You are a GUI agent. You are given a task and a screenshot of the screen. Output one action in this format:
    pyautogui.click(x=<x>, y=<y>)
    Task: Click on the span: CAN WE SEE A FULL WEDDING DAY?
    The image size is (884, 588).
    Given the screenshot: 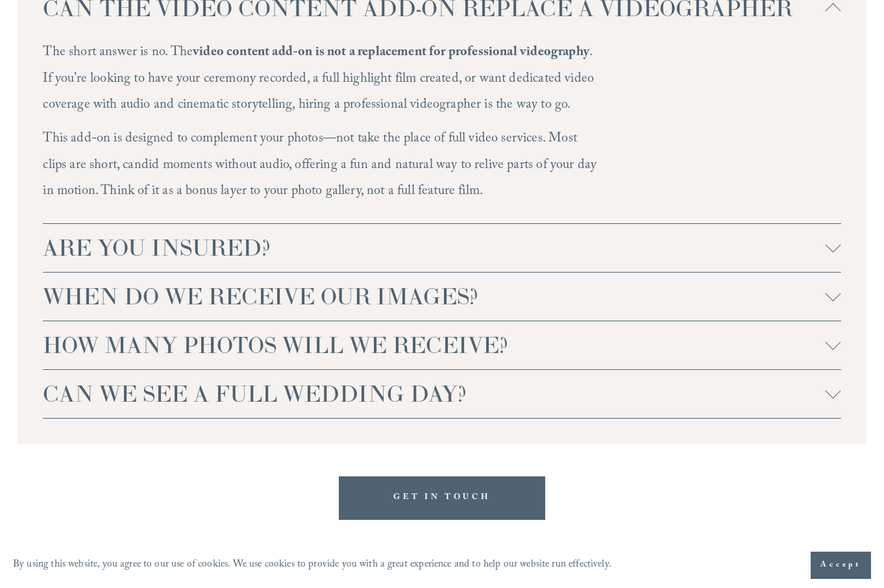 What is the action you would take?
    pyautogui.click(x=434, y=394)
    